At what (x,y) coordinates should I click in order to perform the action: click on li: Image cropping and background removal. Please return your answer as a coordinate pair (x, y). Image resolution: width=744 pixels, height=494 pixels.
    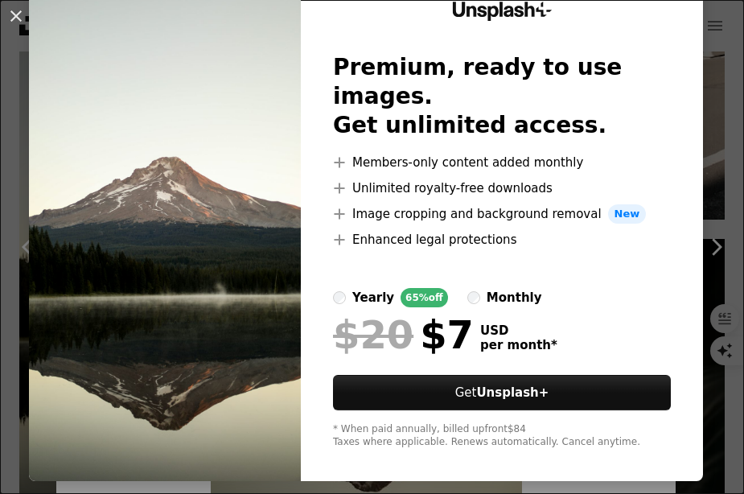
    Looking at the image, I should click on (502, 214).